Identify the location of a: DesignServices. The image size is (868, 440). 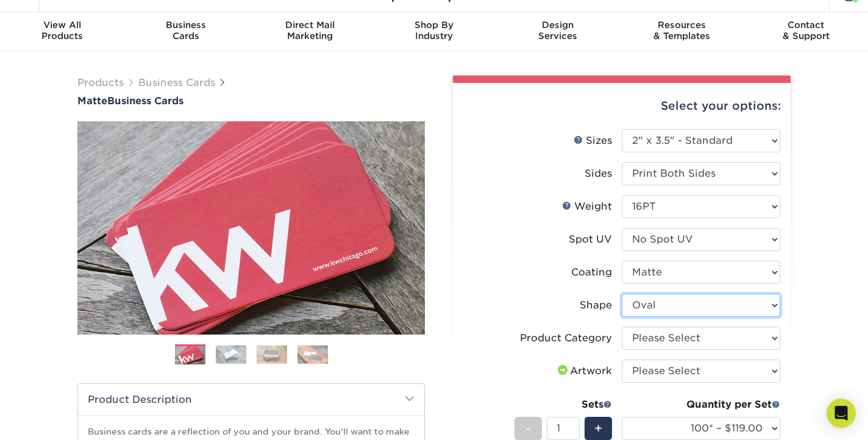
(557, 31).